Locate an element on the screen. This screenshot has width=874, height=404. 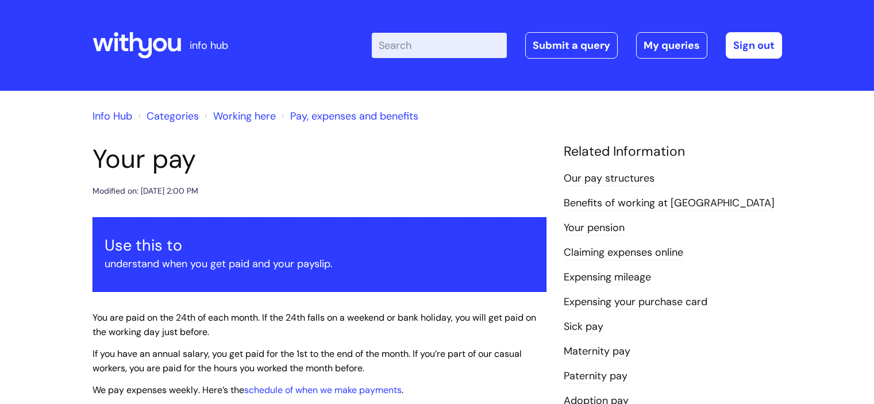
p: info hub is located at coordinates (209, 45).